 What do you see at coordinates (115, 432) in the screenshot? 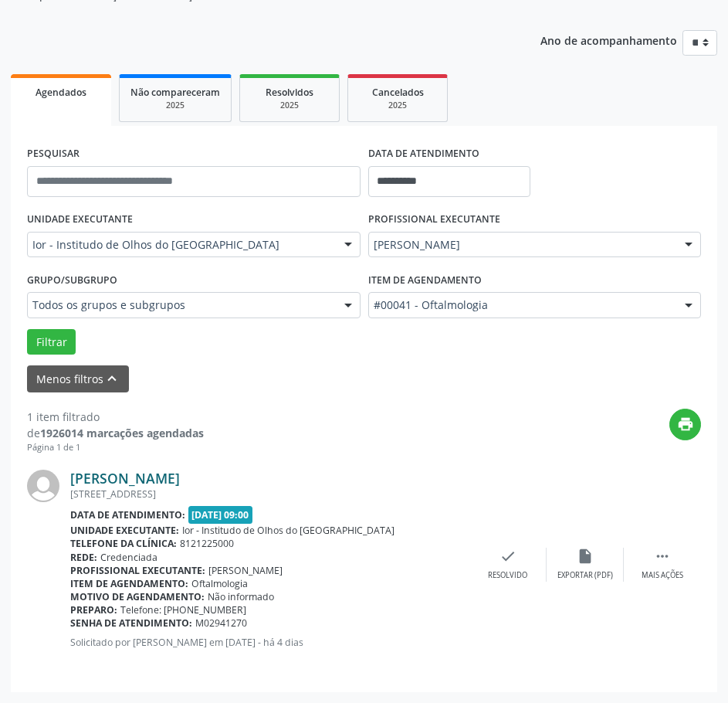
I see `div: de` at bounding box center [115, 432].